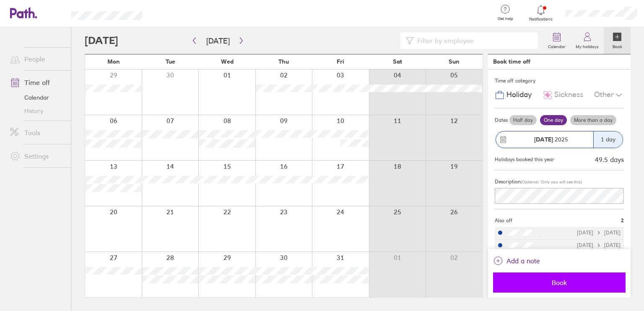  I want to click on span: 2, so click(622, 221).